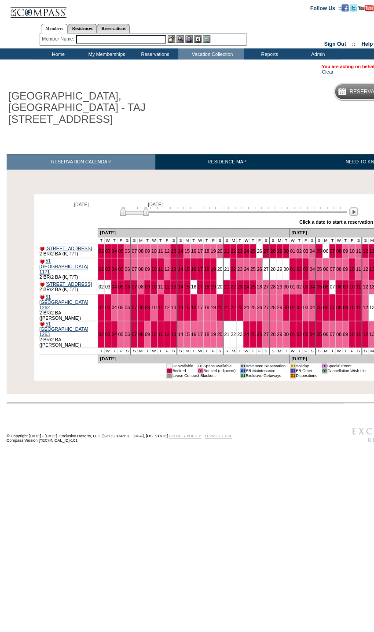 The width and height of the screenshot is (374, 632). Describe the element at coordinates (181, 269) in the screenshot. I see `a: 14` at that location.